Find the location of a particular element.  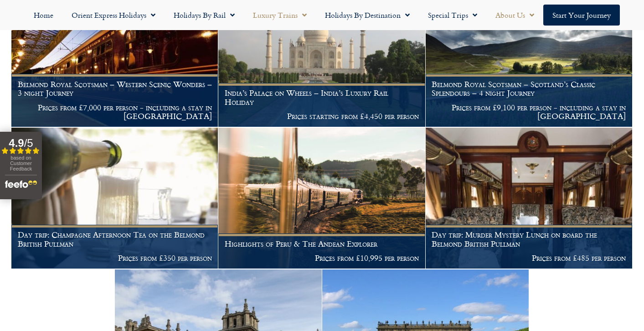

p: Prices from £350 per person is located at coordinates (115, 258).